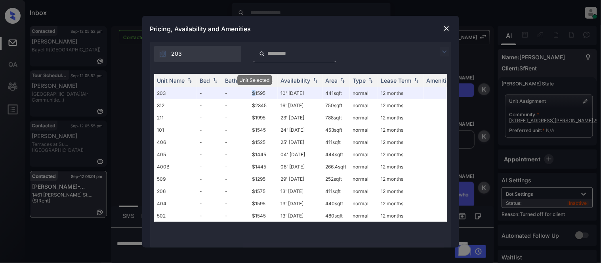  Describe the element at coordinates (175, 105) in the screenshot. I see `td: 312` at that location.